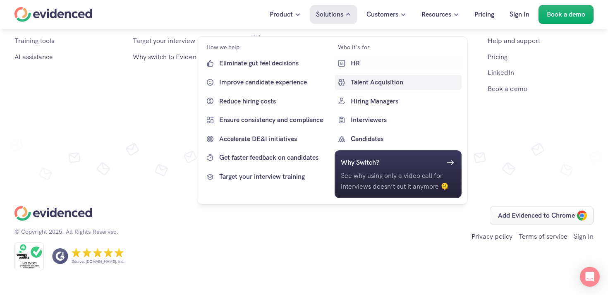 This screenshot has height=295, width=608. What do you see at coordinates (34, 57) in the screenshot?
I see `a: AI assistance` at bounding box center [34, 57].